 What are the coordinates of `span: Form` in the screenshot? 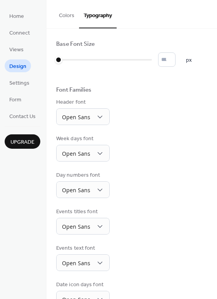 It's located at (15, 100).